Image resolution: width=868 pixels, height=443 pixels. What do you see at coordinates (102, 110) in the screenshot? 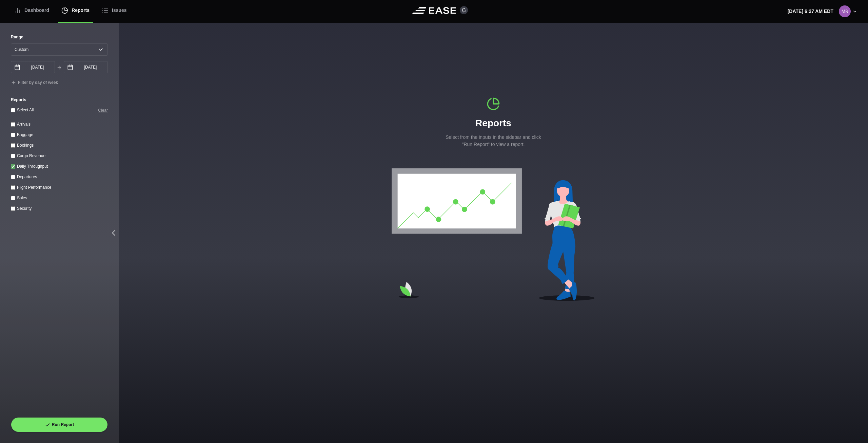
I see `button: Clear` at bounding box center [102, 110].